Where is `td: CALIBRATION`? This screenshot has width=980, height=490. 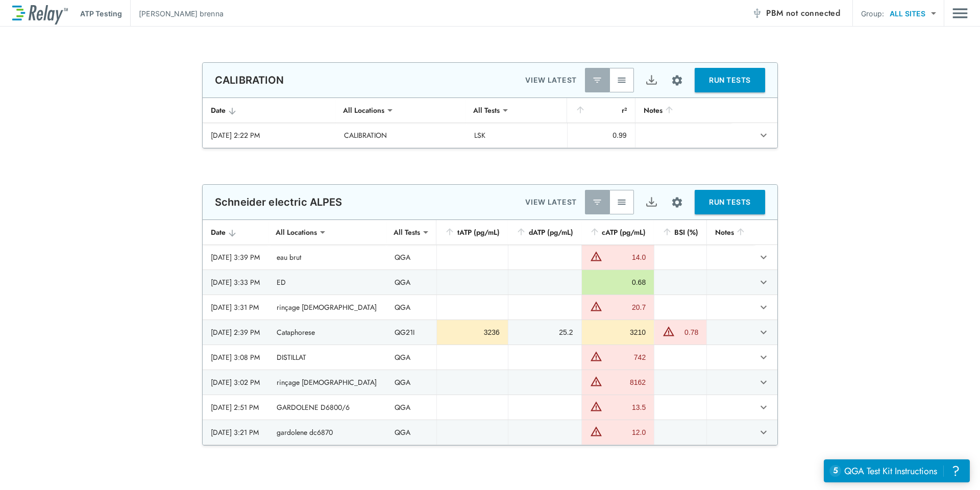
td: CALIBRATION is located at coordinates (401, 136).